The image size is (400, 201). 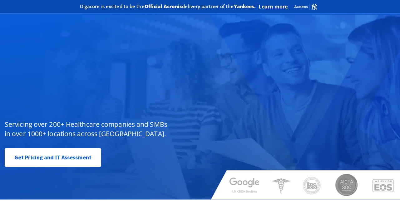 I want to click on a: Get Pricing and IT Assessment, so click(x=53, y=157).